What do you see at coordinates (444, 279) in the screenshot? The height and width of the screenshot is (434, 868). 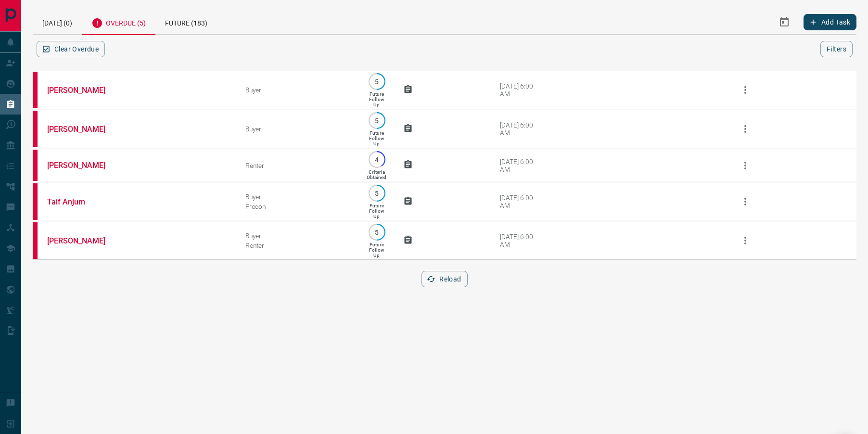 I see `button: Reload` at bounding box center [444, 279].